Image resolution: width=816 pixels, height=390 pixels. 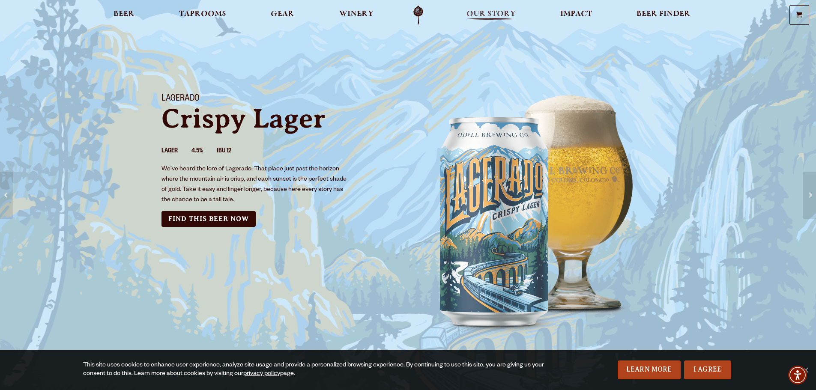 What do you see at coordinates (204, 152) in the screenshot?
I see `li: 4.5%` at bounding box center [204, 152].